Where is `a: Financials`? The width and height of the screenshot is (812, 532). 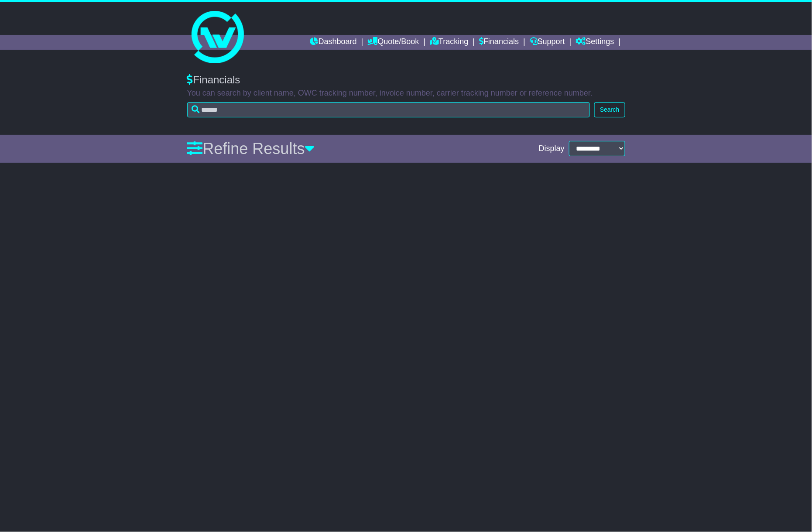
a: Financials is located at coordinates (499, 42).